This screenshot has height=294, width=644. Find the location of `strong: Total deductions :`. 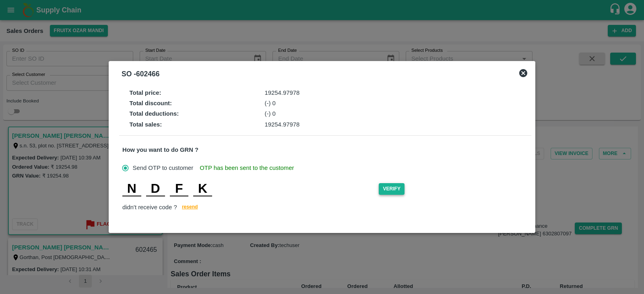

strong: Total deductions : is located at coordinates (154, 114).